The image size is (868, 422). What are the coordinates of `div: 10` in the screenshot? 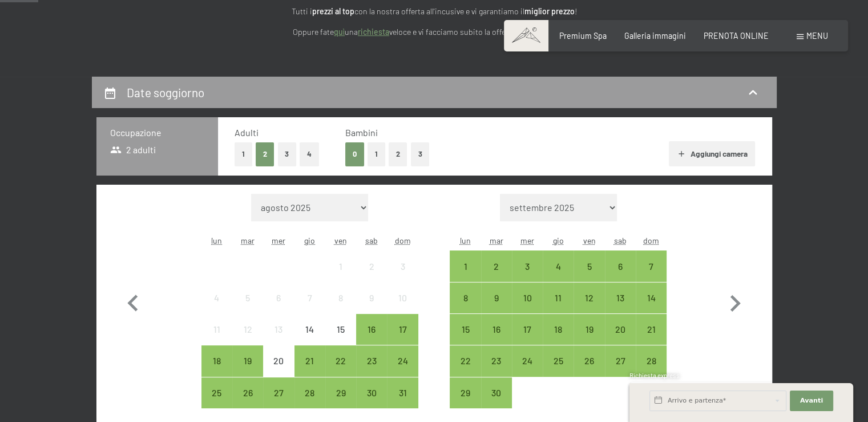 It's located at (402, 307).